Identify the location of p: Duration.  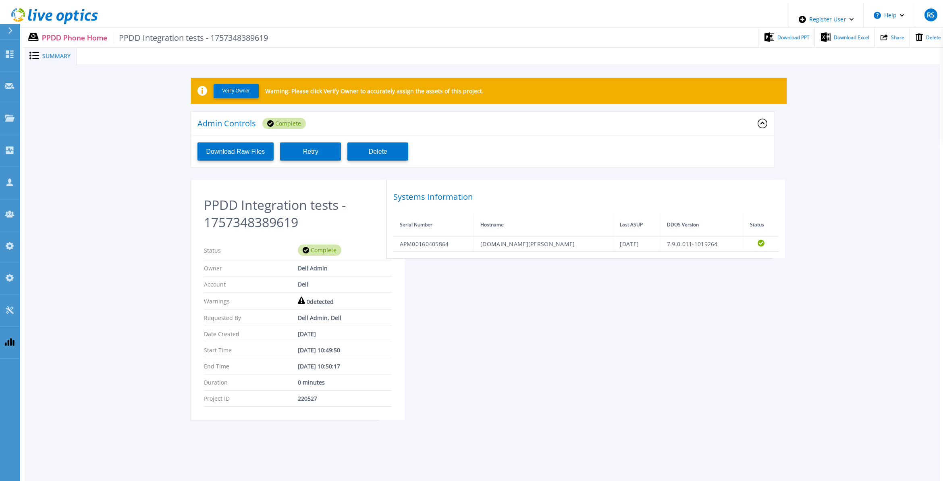
(251, 382).